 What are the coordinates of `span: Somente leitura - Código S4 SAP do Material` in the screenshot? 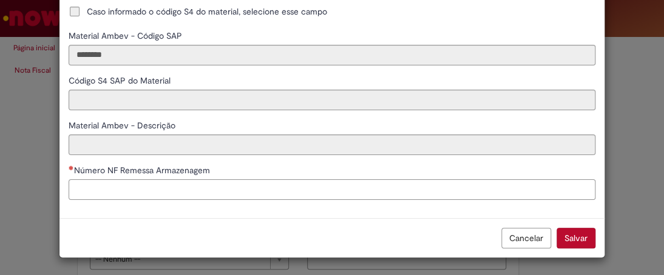 It's located at (121, 81).